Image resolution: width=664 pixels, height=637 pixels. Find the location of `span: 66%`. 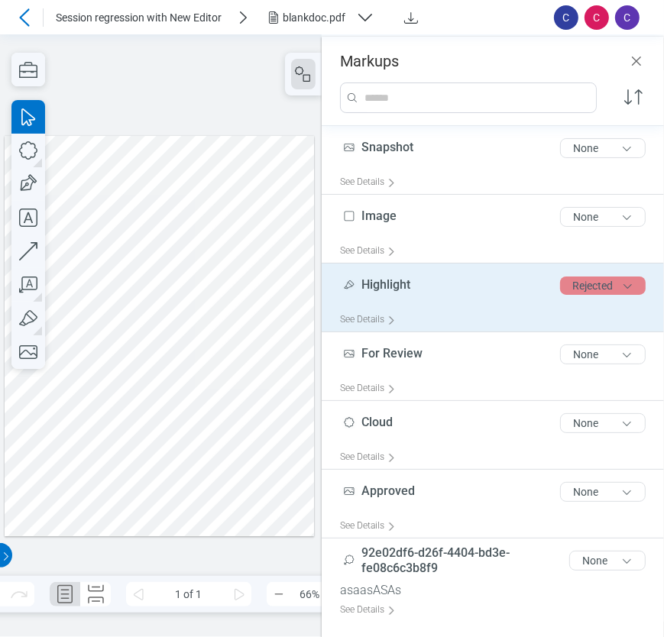

span: 66% is located at coordinates (310, 595).